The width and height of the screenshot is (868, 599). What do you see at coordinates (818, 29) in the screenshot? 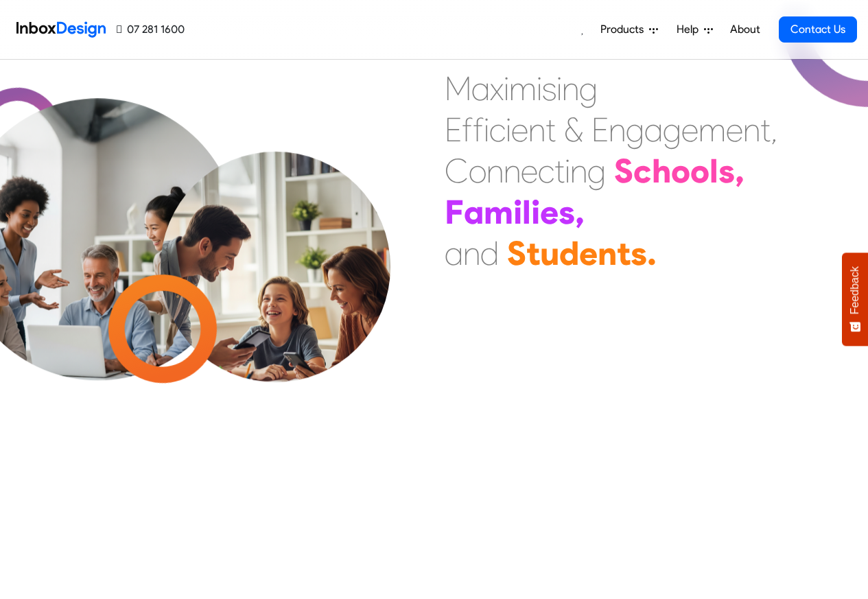
I see `a: Contact Us` at bounding box center [818, 29].